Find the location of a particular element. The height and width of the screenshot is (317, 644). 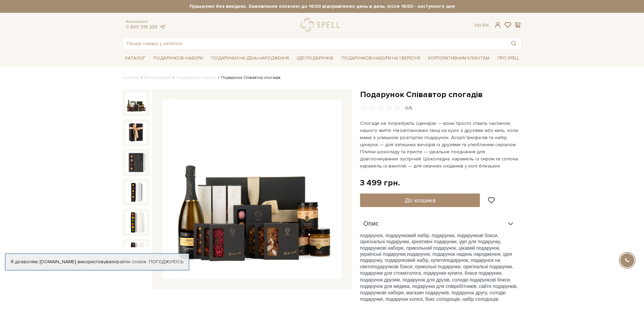

span: подарунок, подарунок на is located at coordinates (434, 255).